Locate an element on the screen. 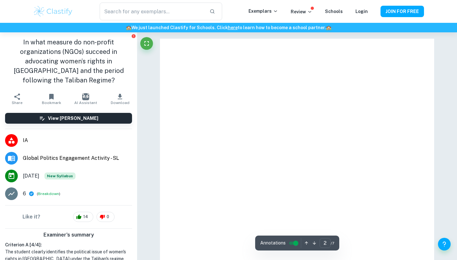  h6: Examiner's summary is located at coordinates (69, 235).